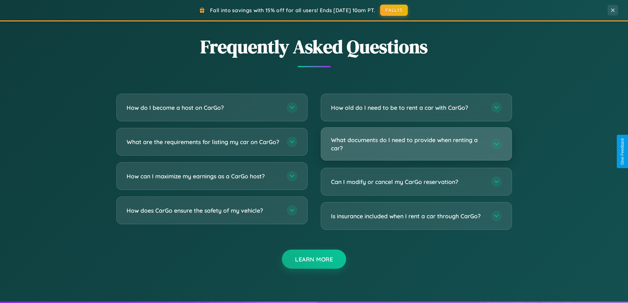 Image resolution: width=628 pixels, height=303 pixels. Describe the element at coordinates (408, 107) in the screenshot. I see `h3: How old do I need to be to rent a car with CarGo?` at that location.